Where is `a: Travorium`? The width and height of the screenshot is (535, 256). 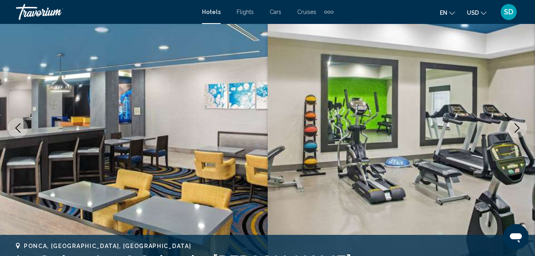 a: Travorium is located at coordinates (105, 12).